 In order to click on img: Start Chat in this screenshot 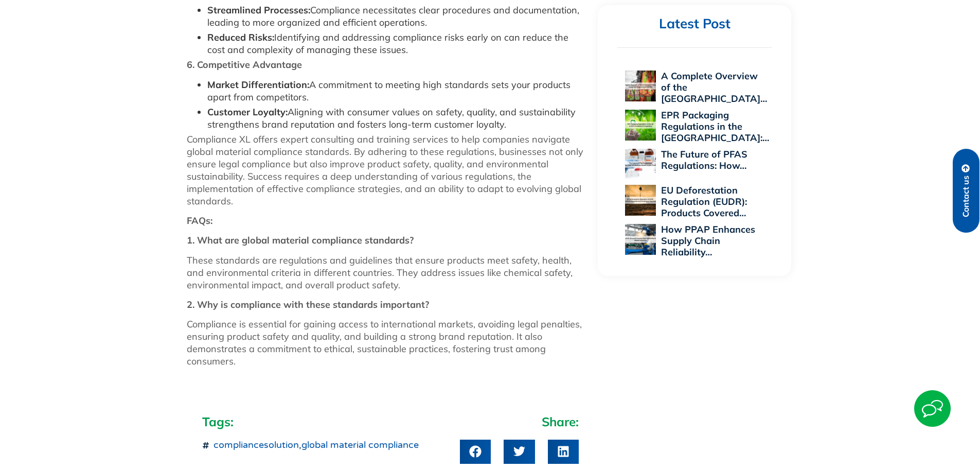, I will do `click(933, 408)`.